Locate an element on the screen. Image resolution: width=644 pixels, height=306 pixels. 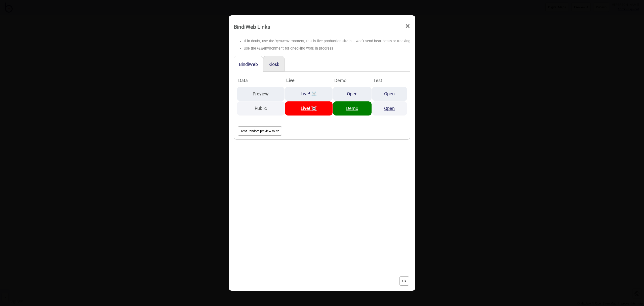
button: Ok is located at coordinates (404, 281).